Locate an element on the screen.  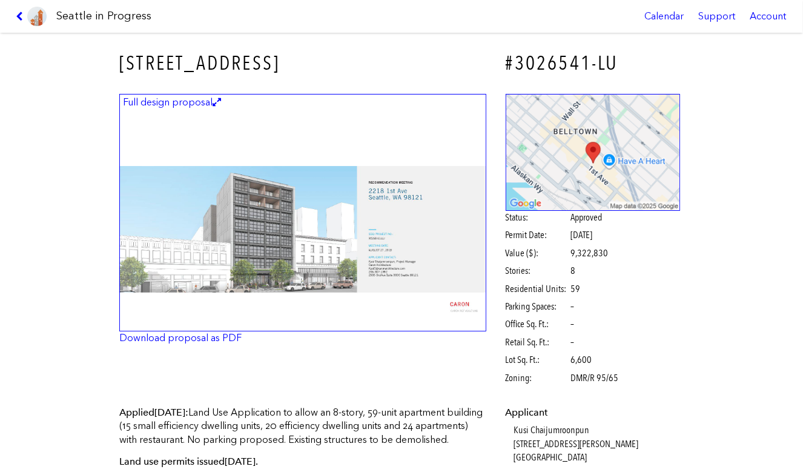
span: 8 is located at coordinates (574, 271).